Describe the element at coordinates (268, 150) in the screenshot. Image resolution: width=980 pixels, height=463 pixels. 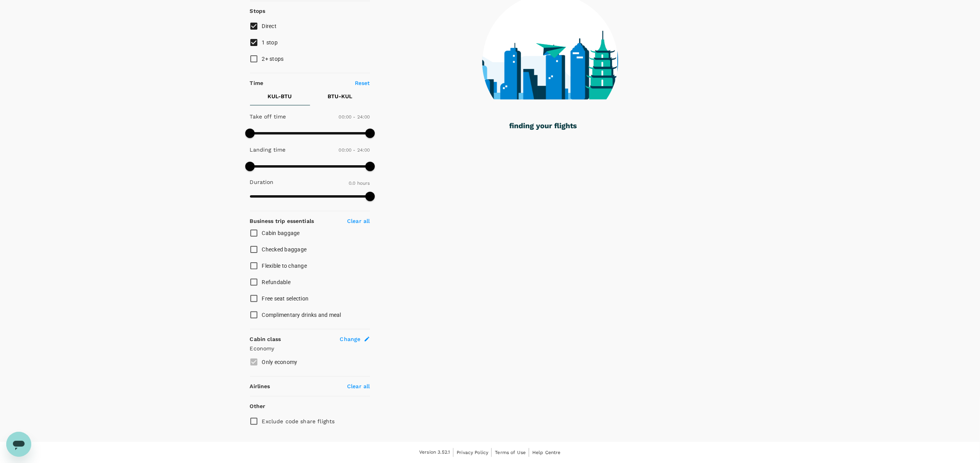
I see `p: Landing time` at that location.